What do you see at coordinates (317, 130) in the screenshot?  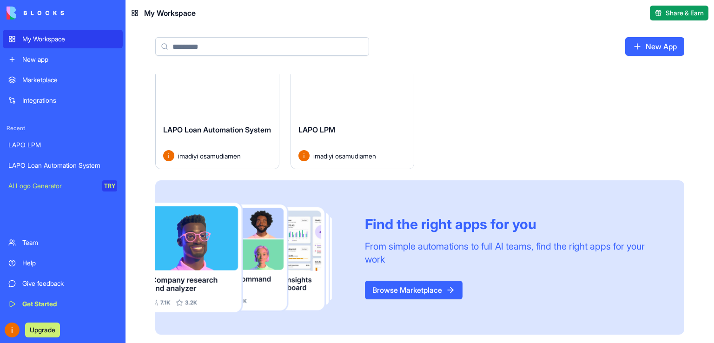 I see `span: LAPO LPM` at bounding box center [317, 130].